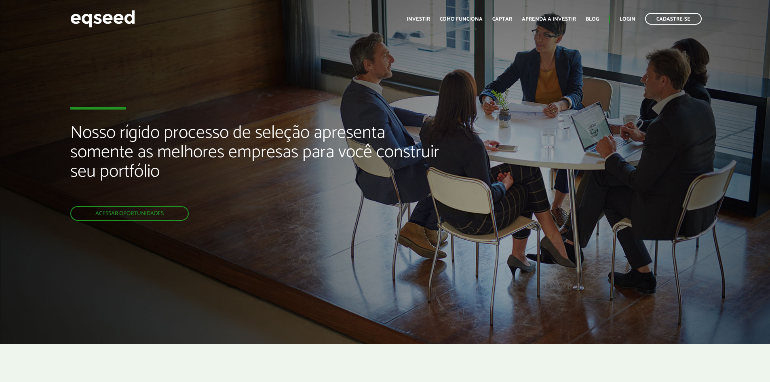  Describe the element at coordinates (502, 19) in the screenshot. I see `a: Captar` at that location.